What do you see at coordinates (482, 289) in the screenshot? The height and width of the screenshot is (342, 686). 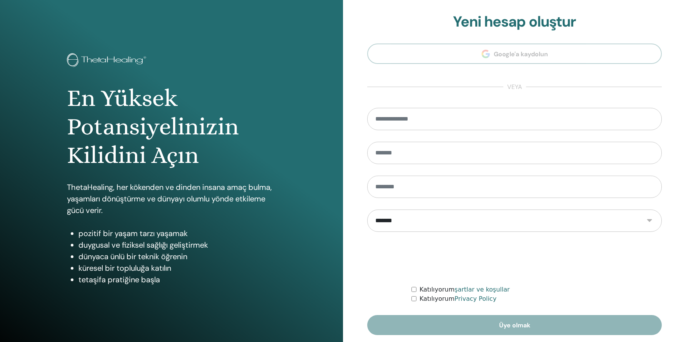 I see `a: şartlar ve koşullar` at bounding box center [482, 289].